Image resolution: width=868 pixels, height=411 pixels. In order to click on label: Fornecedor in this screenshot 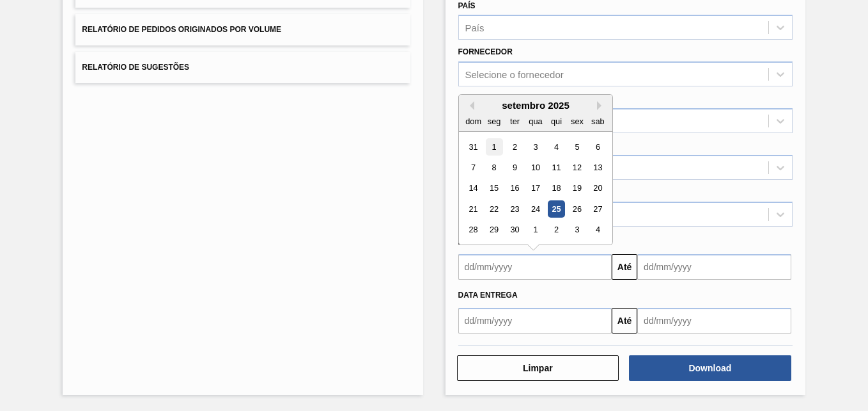, I will do `click(486, 52)`.